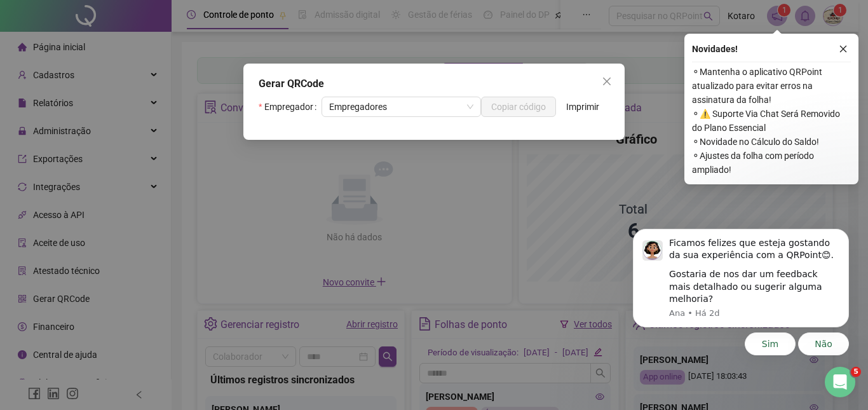 The image size is (868, 410). I want to click on span: ⚬ ⚠️ Suporte Via Chat Será Removido do Plano Essencial, so click(771, 121).